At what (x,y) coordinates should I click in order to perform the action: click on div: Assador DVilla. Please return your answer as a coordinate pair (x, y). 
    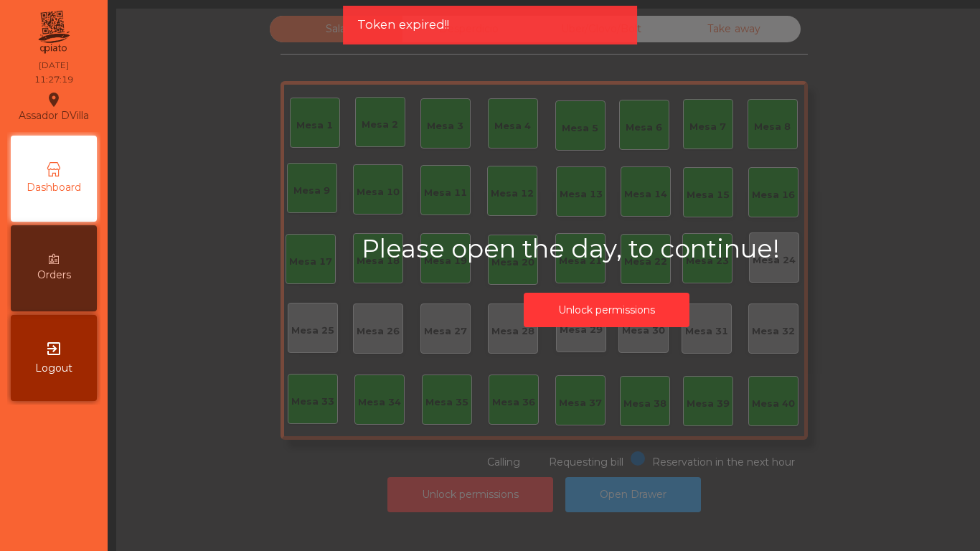
    Looking at the image, I should click on (54, 107).